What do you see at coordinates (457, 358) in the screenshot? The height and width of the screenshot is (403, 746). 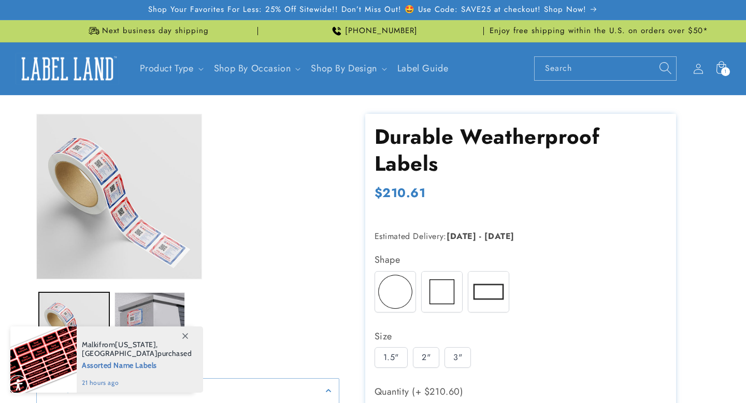 I see `div: 3"` at bounding box center [457, 358].